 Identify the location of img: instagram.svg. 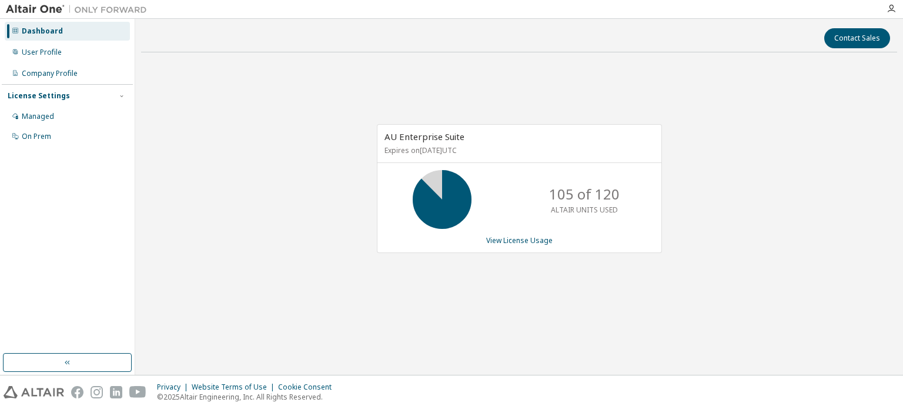
(96, 392).